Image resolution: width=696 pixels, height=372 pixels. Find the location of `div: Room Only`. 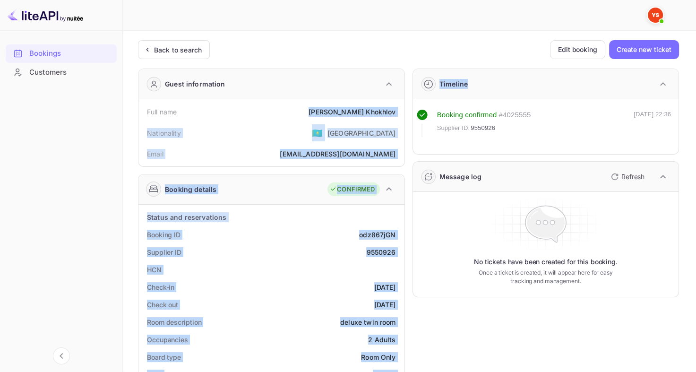

div: Room Only is located at coordinates (378, 357).